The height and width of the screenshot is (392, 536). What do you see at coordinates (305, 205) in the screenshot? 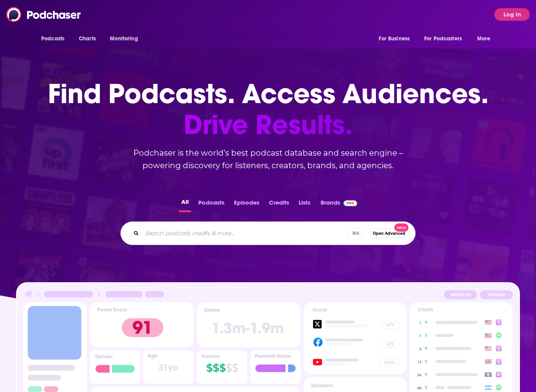
I see `button: Lists` at bounding box center [305, 205].